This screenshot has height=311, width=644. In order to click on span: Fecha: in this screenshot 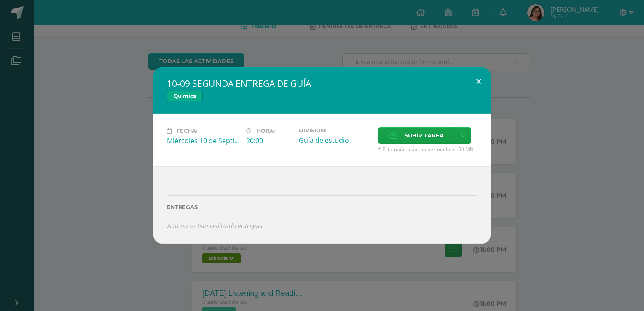, I will do `click(187, 131)`.